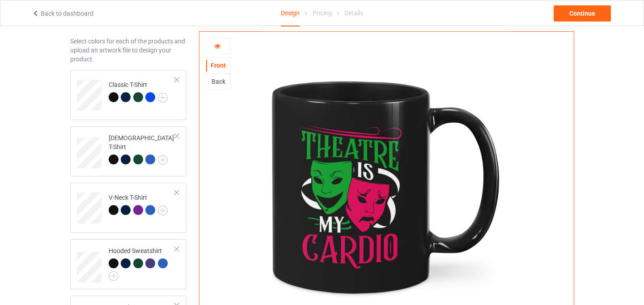  I want to click on div: Details, so click(353, 13).